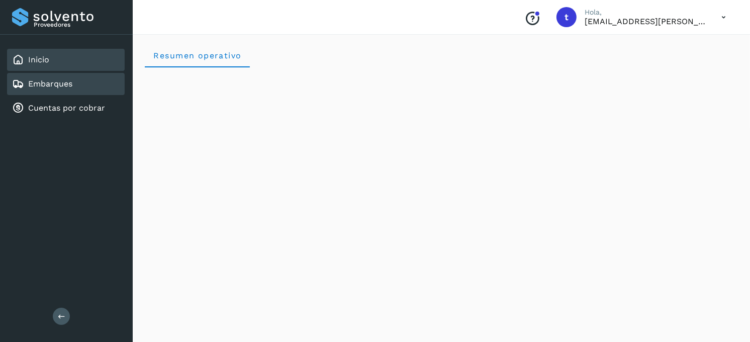  Describe the element at coordinates (66, 60) in the screenshot. I see `div: Inicio` at that location.